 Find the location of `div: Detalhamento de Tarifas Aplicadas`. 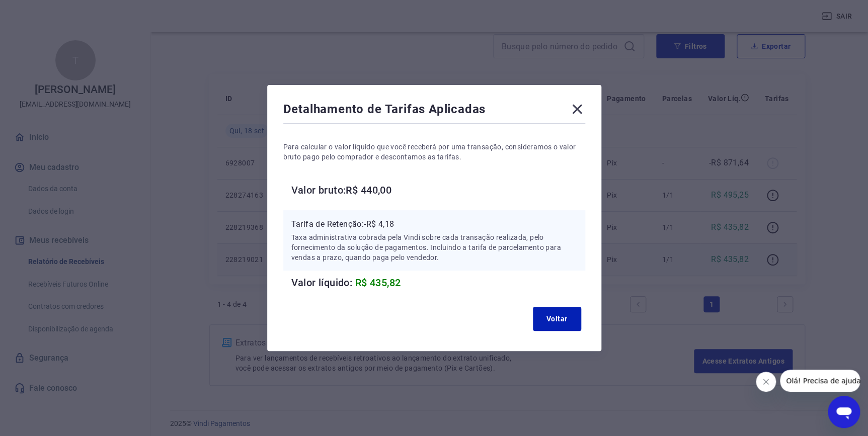

div: Detalhamento de Tarifas Aplicadas is located at coordinates (434, 111).